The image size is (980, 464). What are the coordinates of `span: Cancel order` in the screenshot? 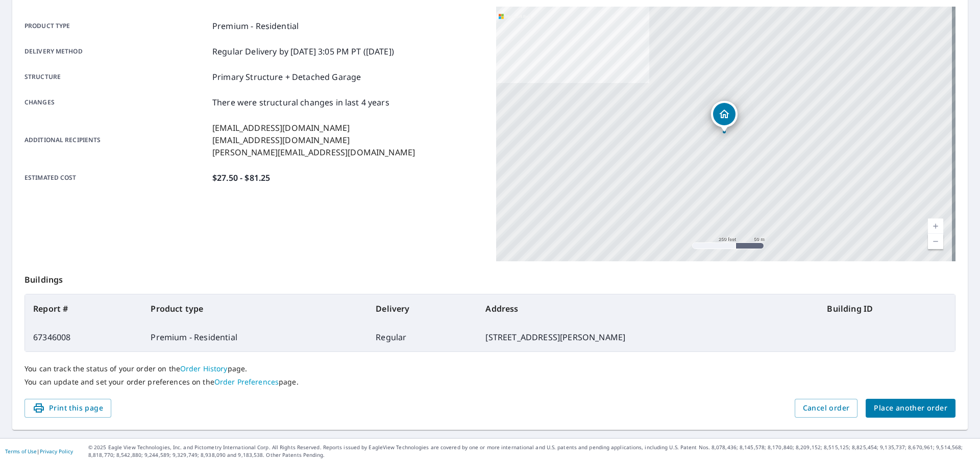 It's located at (826, 409).